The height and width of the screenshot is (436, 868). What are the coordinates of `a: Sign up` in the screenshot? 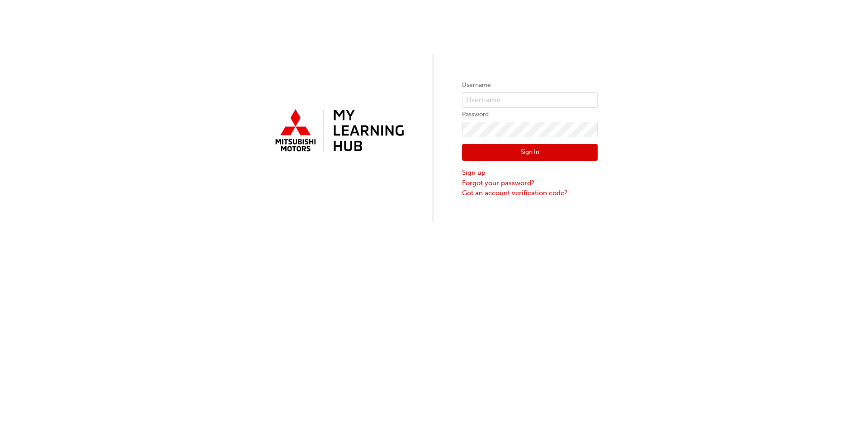 It's located at (530, 173).